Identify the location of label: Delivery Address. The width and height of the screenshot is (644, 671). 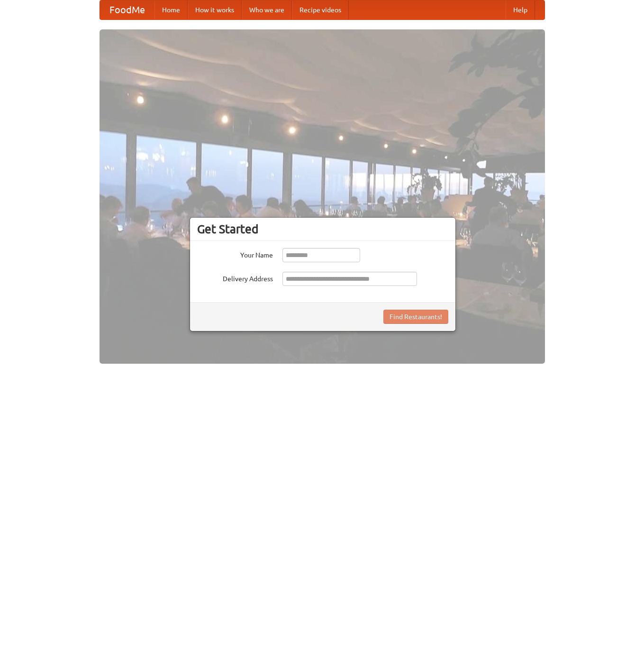
(235, 278).